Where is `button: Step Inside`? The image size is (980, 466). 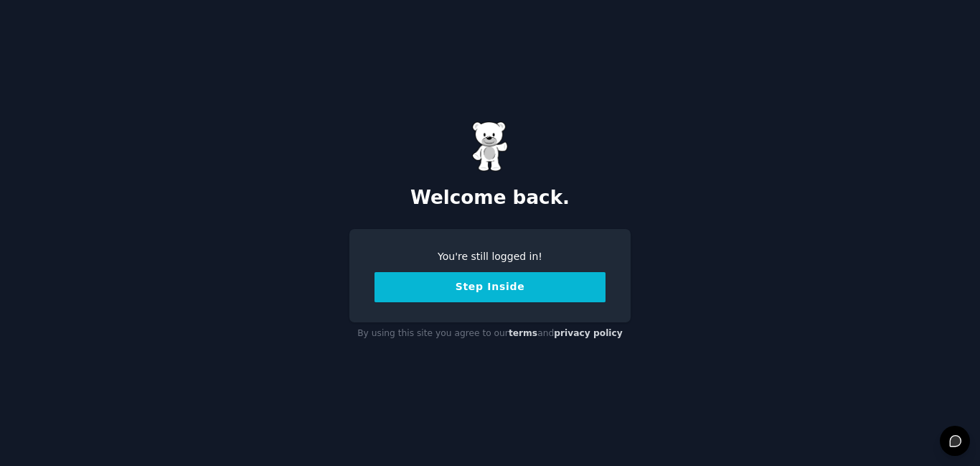 button: Step Inside is located at coordinates (490, 287).